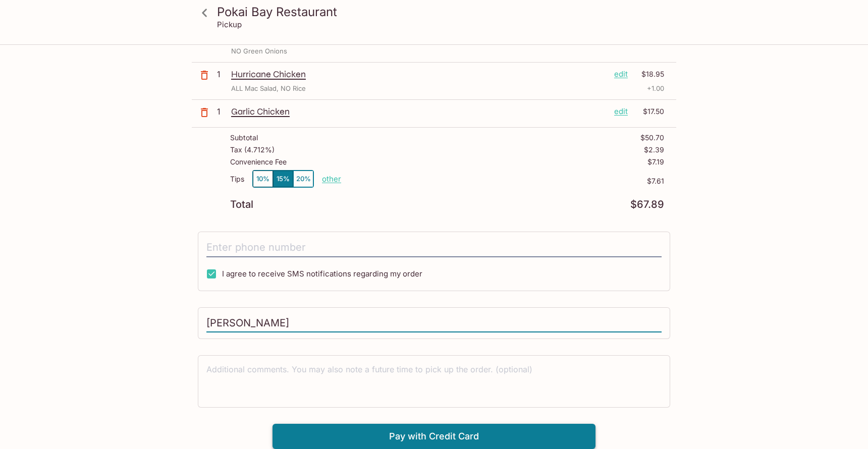 Image resolution: width=868 pixels, height=449 pixels. Describe the element at coordinates (443, 12) in the screenshot. I see `h3: Pokai Bay Restaurant` at that location.